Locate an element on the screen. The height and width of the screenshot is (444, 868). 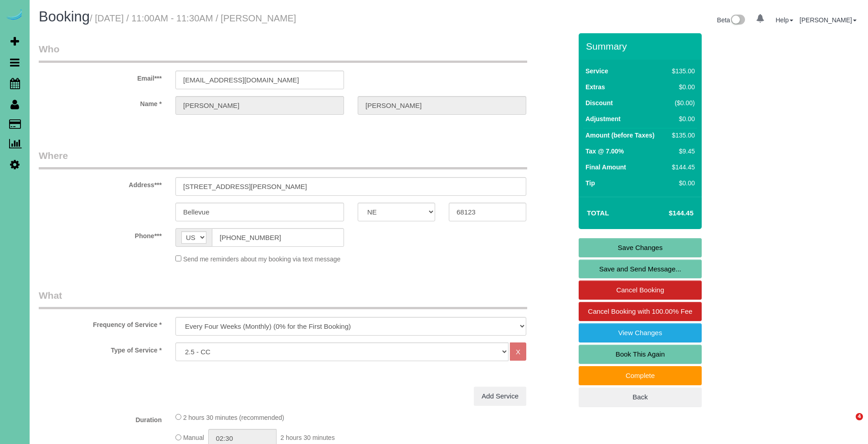
img: New interface is located at coordinates (737, 21).